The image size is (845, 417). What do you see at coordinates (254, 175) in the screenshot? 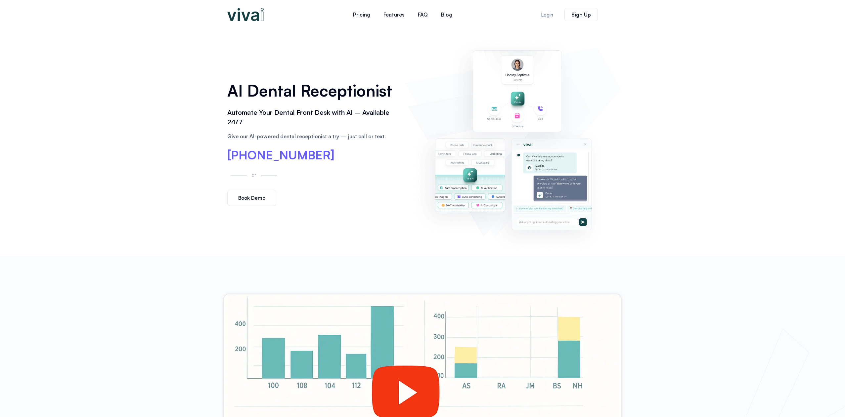
I see `p: or` at bounding box center [254, 175].